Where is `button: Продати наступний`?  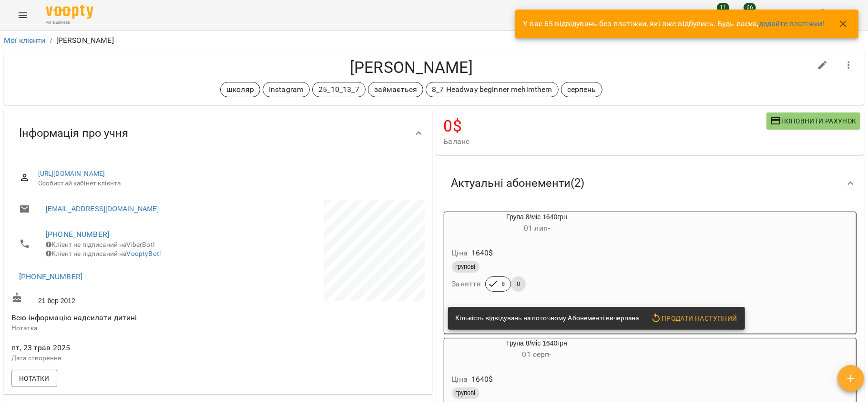 button: Продати наступний is located at coordinates (694, 318).